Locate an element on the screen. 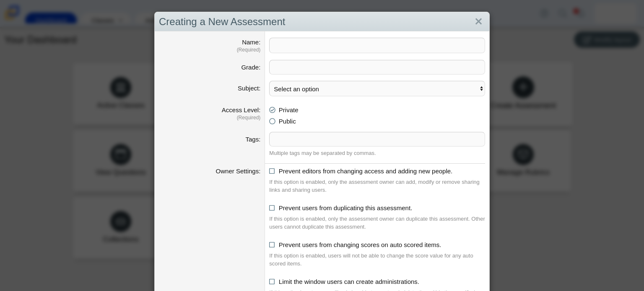 The width and height of the screenshot is (644, 291). label: Owner Settings is located at coordinates (238, 171).